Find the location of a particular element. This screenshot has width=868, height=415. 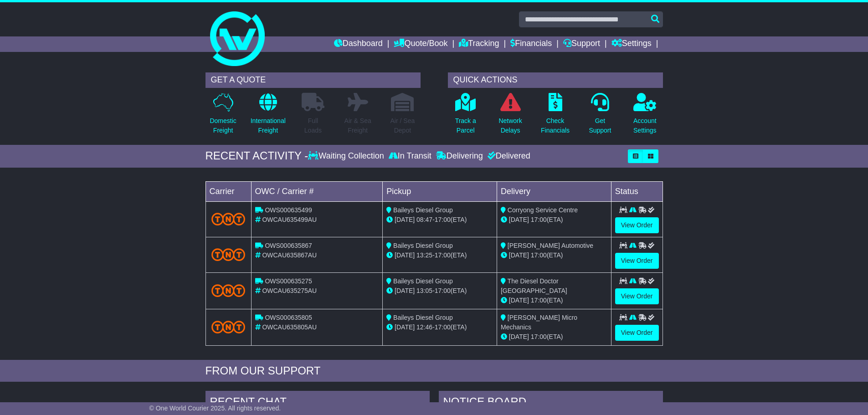

a: Financials is located at coordinates (531, 44).